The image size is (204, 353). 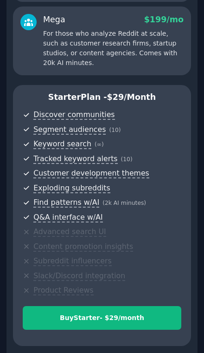 What do you see at coordinates (66, 202) in the screenshot?
I see `span: Find patterns w/AI` at bounding box center [66, 202].